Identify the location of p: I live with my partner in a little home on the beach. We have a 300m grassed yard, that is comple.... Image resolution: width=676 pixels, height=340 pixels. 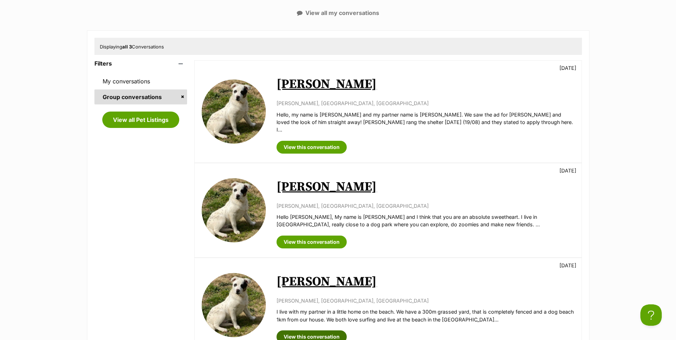
(425, 315).